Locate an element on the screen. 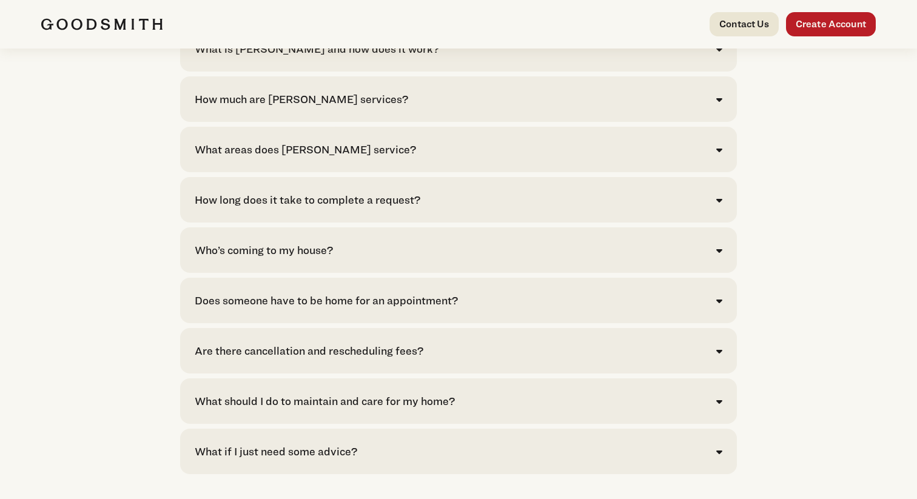 This screenshot has height=499, width=917. a: Contact Us is located at coordinates (744, 24).